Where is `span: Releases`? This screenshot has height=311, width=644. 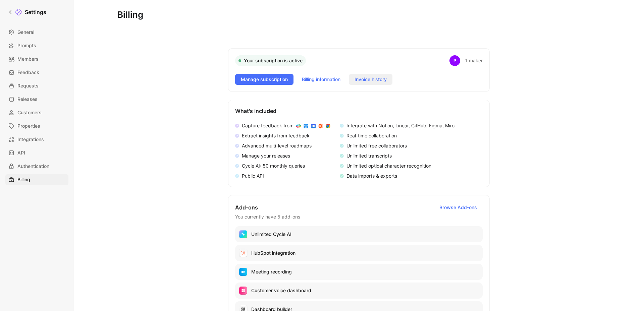
span: Releases is located at coordinates (28, 99).